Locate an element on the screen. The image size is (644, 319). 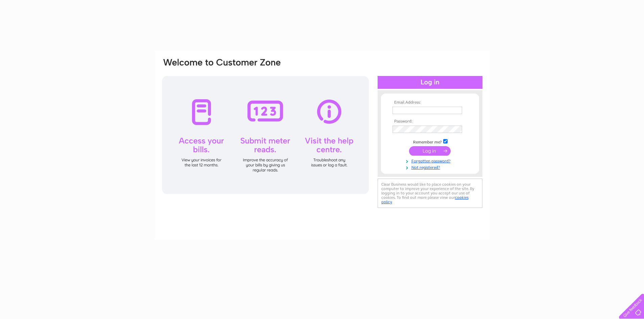
td: Remember me? is located at coordinates (430, 142).